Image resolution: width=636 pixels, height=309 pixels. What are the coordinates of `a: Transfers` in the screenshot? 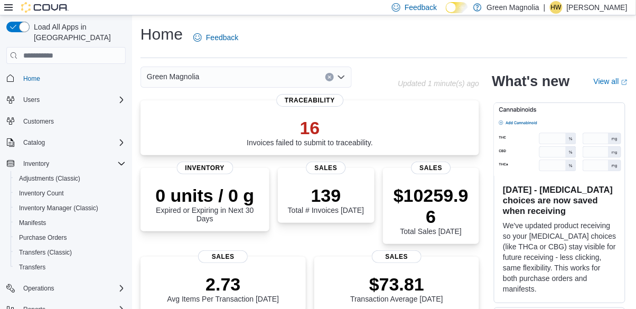 It's located at (32, 267).